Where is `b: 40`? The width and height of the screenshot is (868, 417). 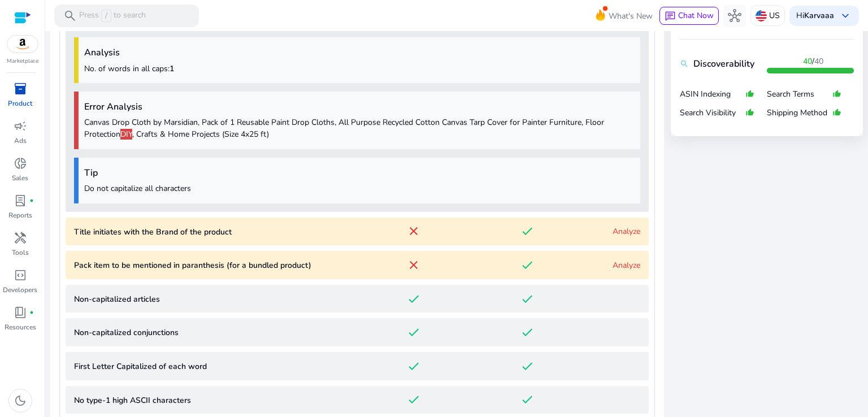
b: 40 is located at coordinates (808, 61).